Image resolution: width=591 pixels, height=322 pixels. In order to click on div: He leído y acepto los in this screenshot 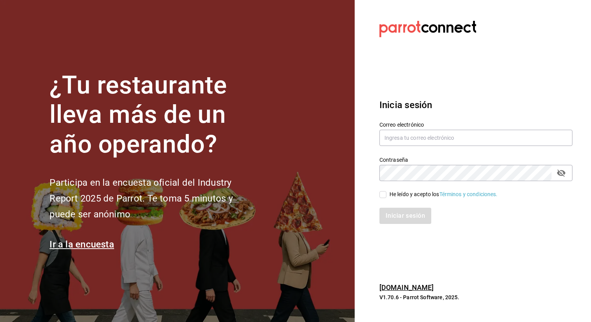, I will do `click(443, 194)`.